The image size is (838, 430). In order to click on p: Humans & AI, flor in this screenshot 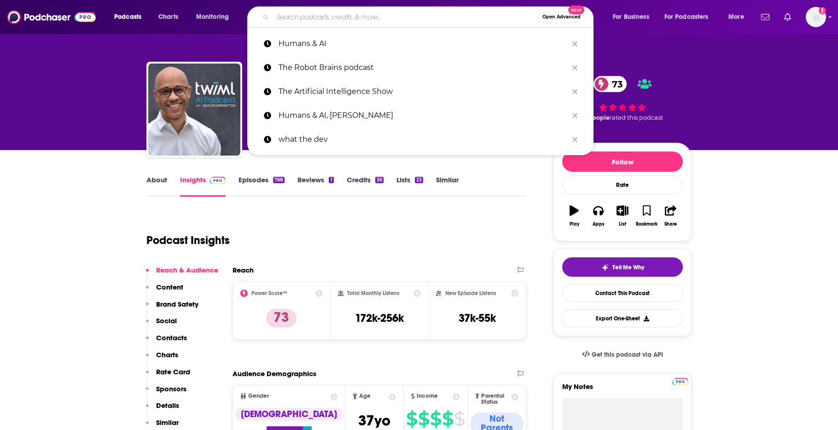, I will do `click(423, 116)`.